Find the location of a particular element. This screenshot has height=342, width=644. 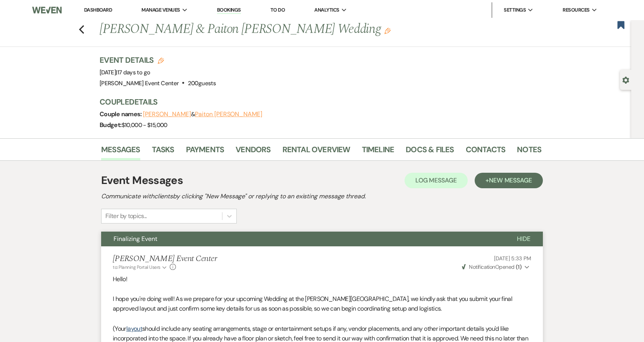

a: Docs & Files is located at coordinates (430, 152).